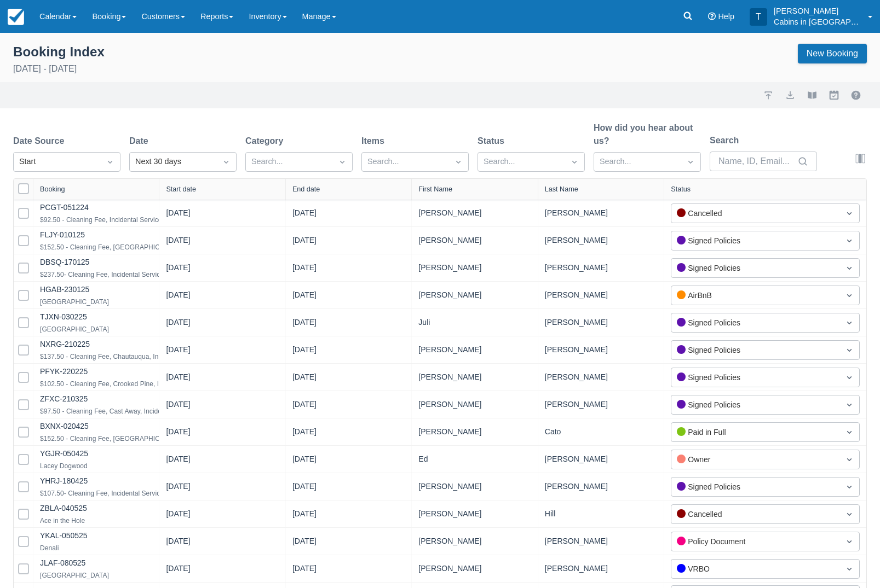  What do you see at coordinates (62, 562) in the screenshot?
I see `a: JLAF-080525` at bounding box center [62, 562].